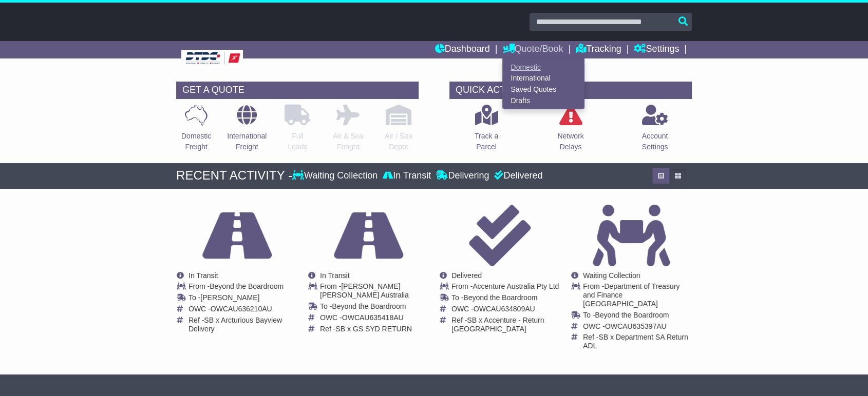 This screenshot has width=868, height=396. What do you see at coordinates (196, 131) in the screenshot?
I see `a: DomesticFreight` at bounding box center [196, 131].